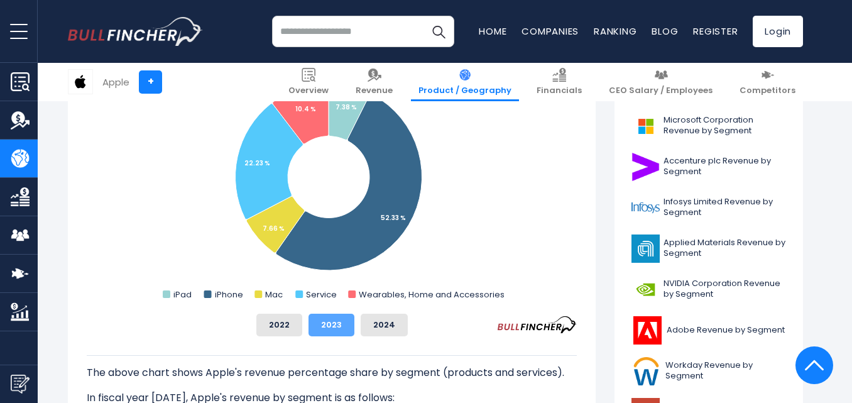  Describe the element at coordinates (645, 126) in the screenshot. I see `img: MSFT logo` at that location.